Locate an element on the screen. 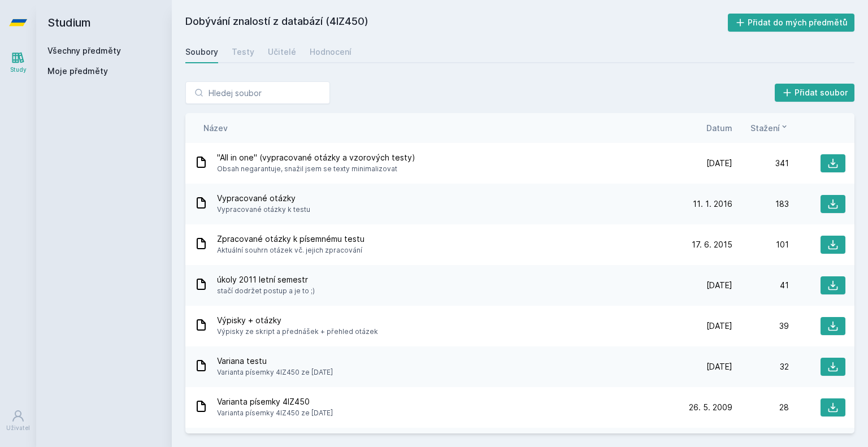 Image resolution: width=868 pixels, height=447 pixels. span: 26. 5. 2009 is located at coordinates (711, 407).